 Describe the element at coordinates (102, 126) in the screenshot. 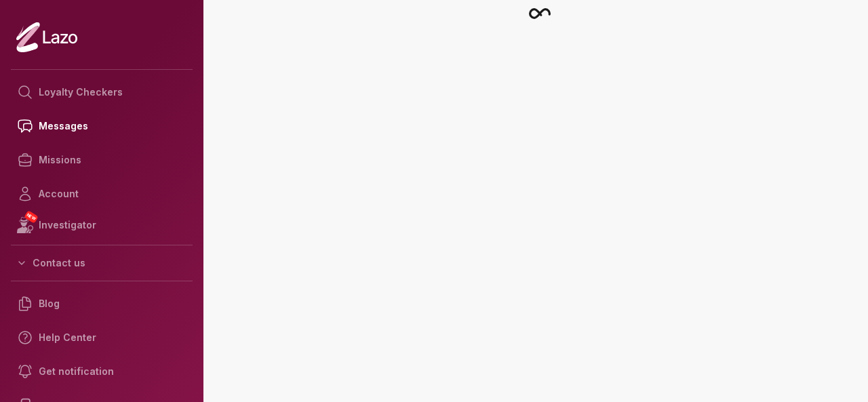

I see `a: Messages` at that location.